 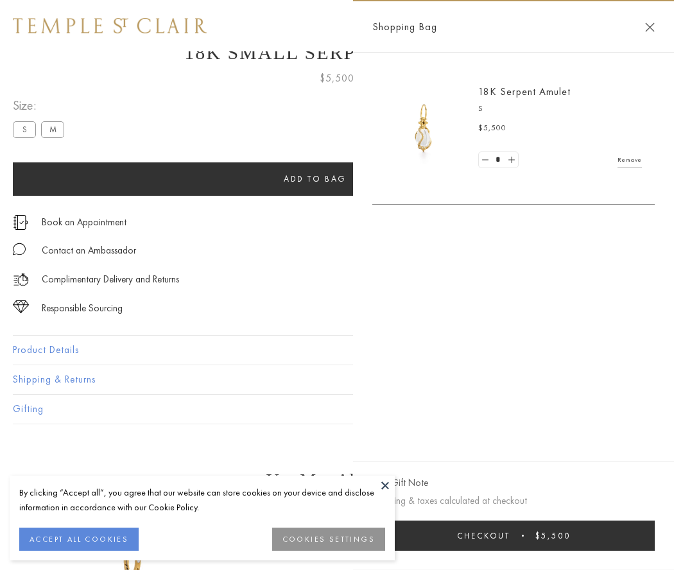 I want to click on a: Remove, so click(x=630, y=160).